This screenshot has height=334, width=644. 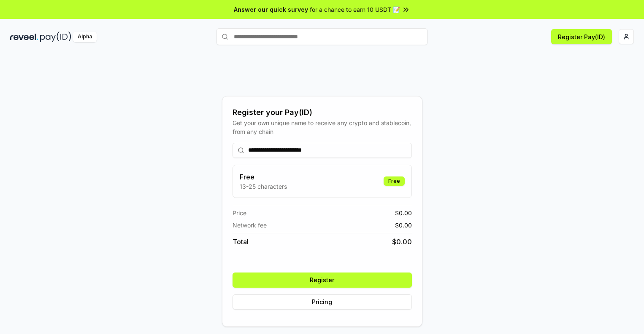 I want to click on div: Register your Pay(ID), so click(x=322, y=112).